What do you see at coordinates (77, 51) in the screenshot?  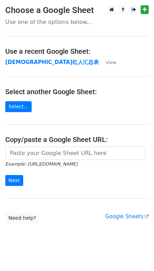 I see `h4: Use a recent Google Sheet:` at bounding box center [77, 51].